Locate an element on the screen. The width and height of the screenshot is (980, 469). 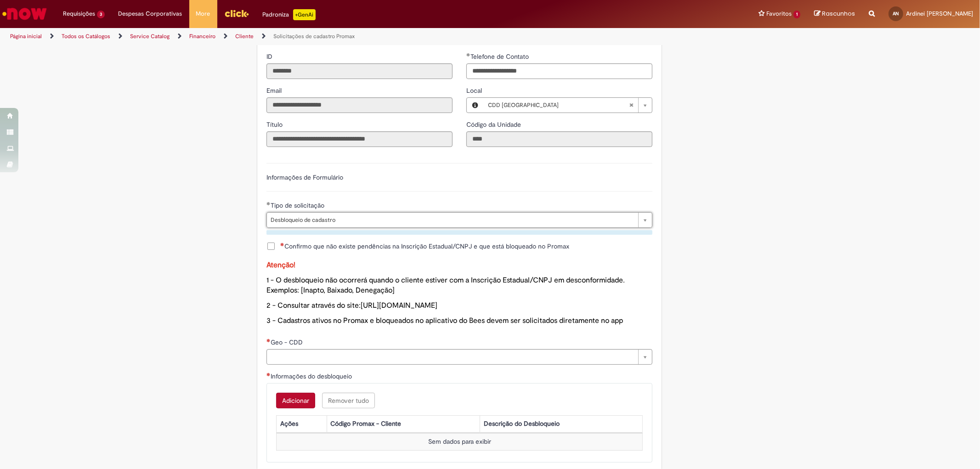
a: Cliente is located at coordinates (244, 37).